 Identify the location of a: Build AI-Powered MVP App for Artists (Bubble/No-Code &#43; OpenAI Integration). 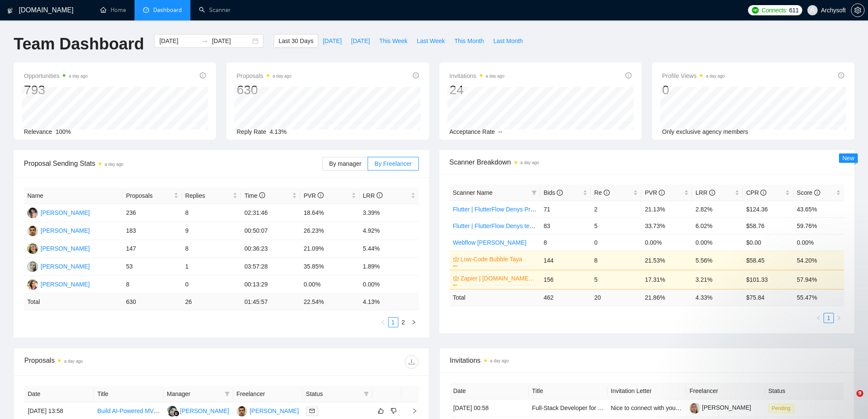
(207, 411).